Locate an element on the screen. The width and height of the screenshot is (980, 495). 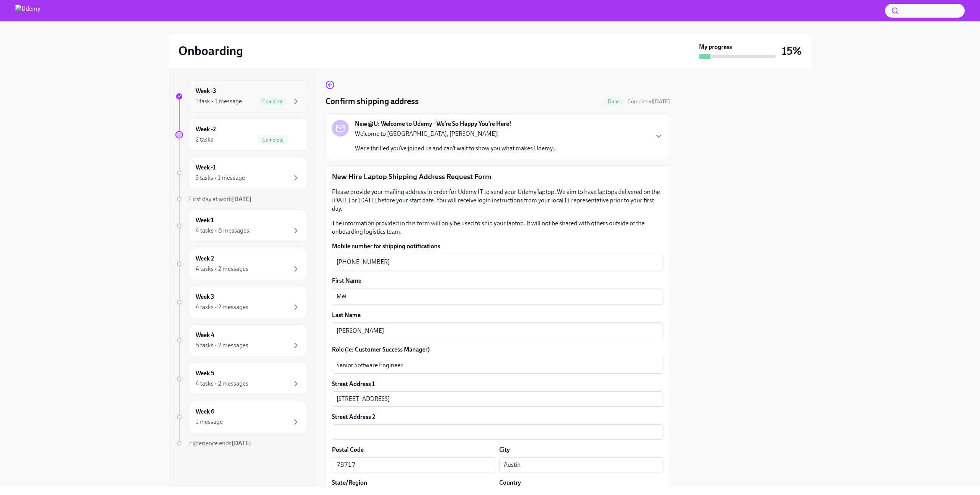
h6: Week 5 is located at coordinates (205, 373).